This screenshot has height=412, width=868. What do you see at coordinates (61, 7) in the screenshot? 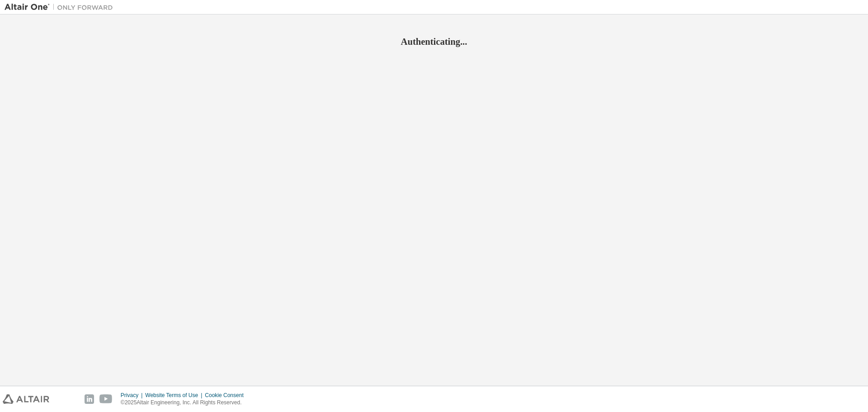
I see `img: Altair One` at bounding box center [61, 7].